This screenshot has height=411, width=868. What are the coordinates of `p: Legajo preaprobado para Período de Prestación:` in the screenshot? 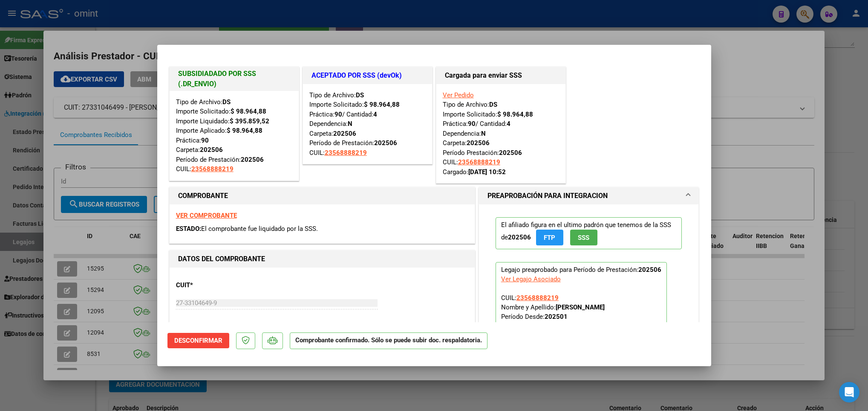 It's located at (581, 307).